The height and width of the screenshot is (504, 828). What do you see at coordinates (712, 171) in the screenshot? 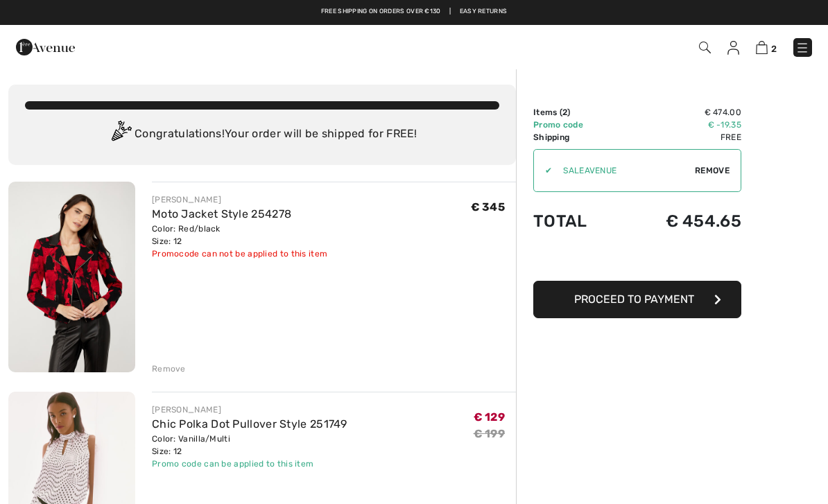
I see `span: Remove` at bounding box center [712, 171].